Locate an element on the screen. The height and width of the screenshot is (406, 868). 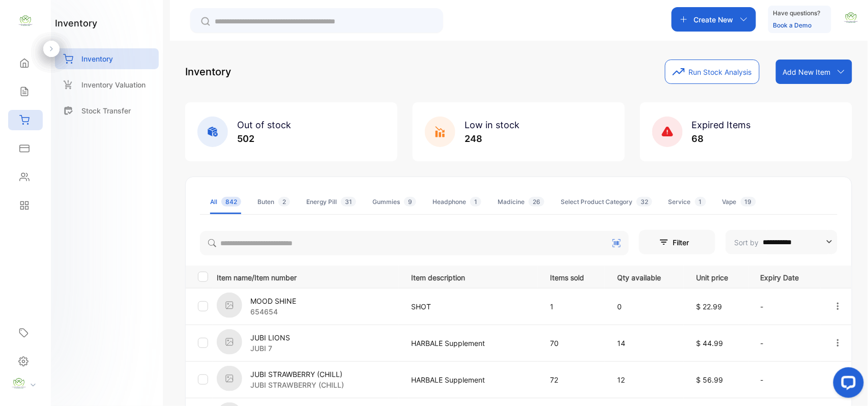
div: Select Product Category is located at coordinates (607, 202).